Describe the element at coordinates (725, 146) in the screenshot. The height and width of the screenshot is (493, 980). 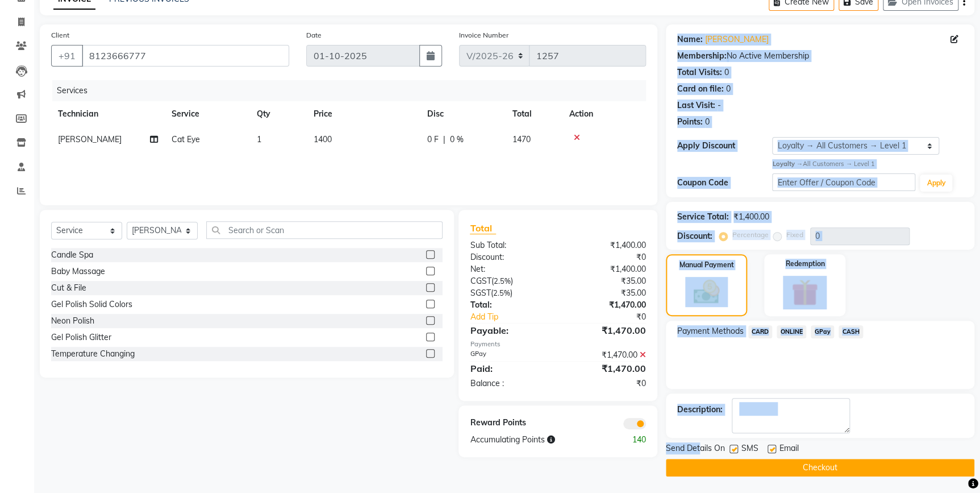
I see `div: Apply Discount` at that location.